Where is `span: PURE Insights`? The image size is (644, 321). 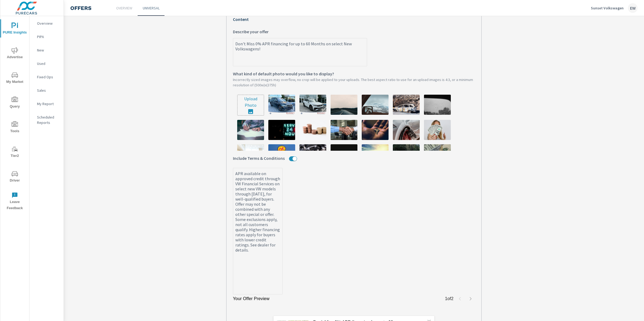 span: PURE Insights is located at coordinates (15, 29).